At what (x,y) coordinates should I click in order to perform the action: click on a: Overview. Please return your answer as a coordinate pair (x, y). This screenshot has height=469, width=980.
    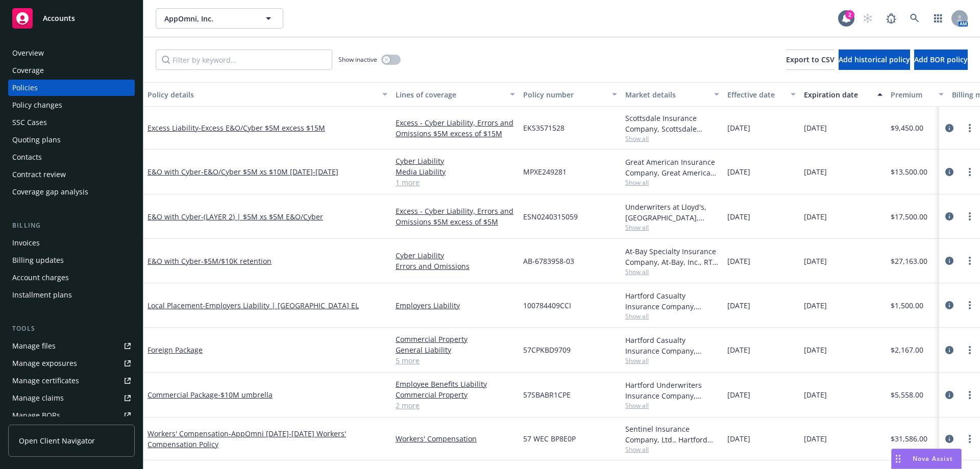
    Looking at the image, I should click on (71, 53).